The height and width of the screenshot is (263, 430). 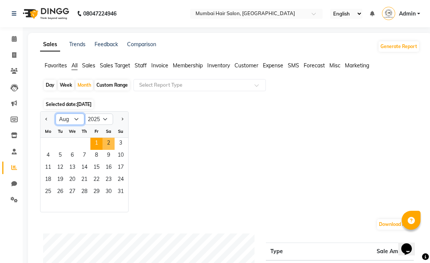 I want to click on span: 7, so click(x=84, y=156).